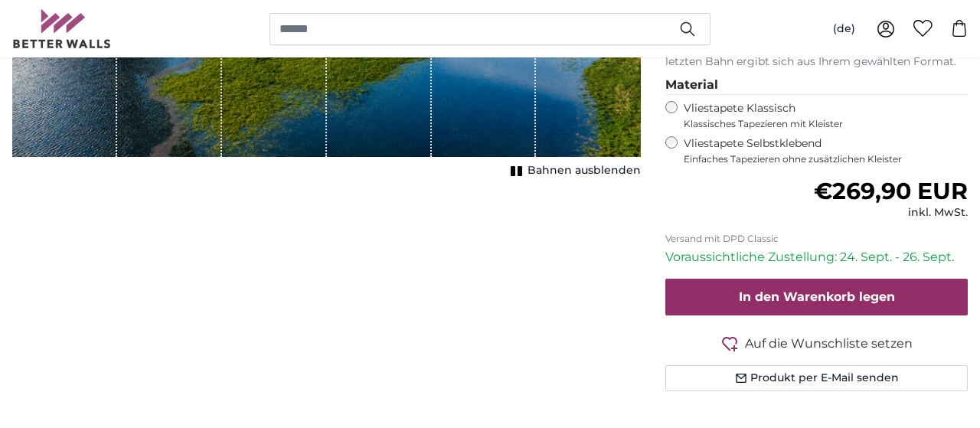 The height and width of the screenshot is (428, 980). What do you see at coordinates (816, 297) in the screenshot?
I see `button: In den Warenkorb legen` at bounding box center [816, 297].